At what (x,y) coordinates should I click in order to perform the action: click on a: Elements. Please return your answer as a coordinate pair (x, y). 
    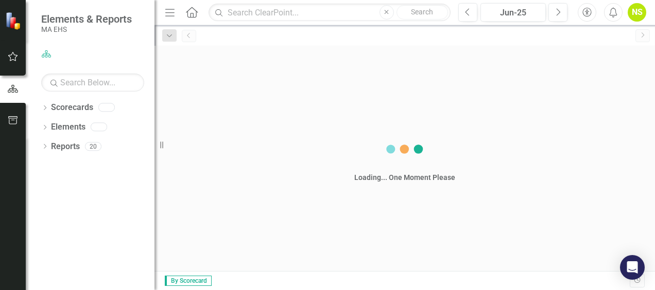
    Looking at the image, I should click on (68, 127).